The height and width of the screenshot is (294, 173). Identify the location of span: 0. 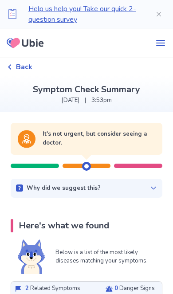
(116, 288).